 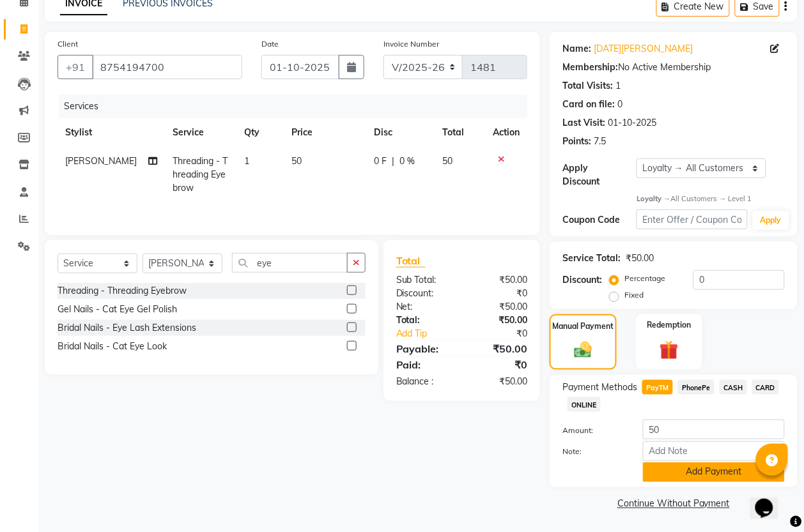 I want to click on label: Amount:, so click(x=593, y=430).